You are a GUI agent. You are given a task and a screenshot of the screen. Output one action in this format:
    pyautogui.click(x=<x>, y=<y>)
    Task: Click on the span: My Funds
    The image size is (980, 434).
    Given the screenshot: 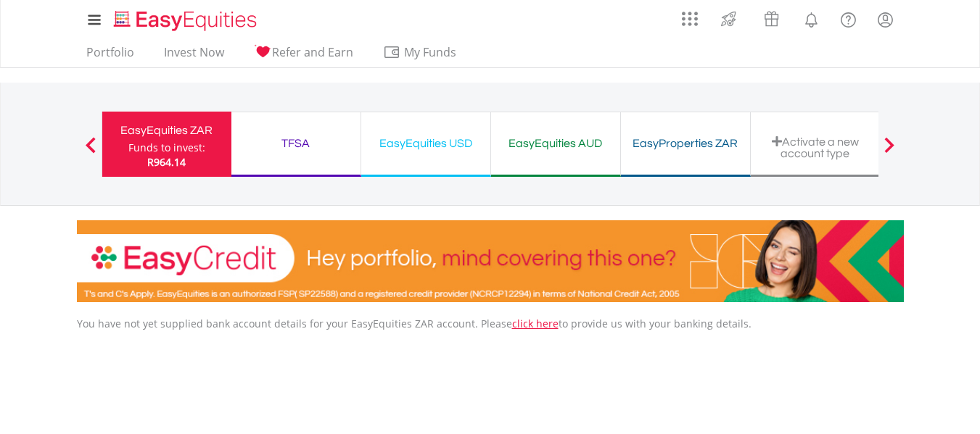 What is the action you would take?
    pyautogui.click(x=430, y=52)
    